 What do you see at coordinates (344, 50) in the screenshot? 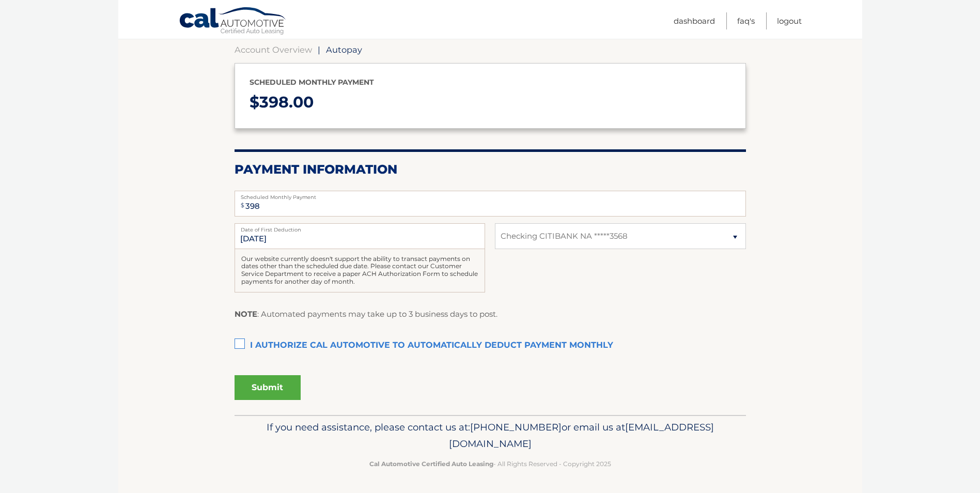
I see `span: Autopay` at bounding box center [344, 50].